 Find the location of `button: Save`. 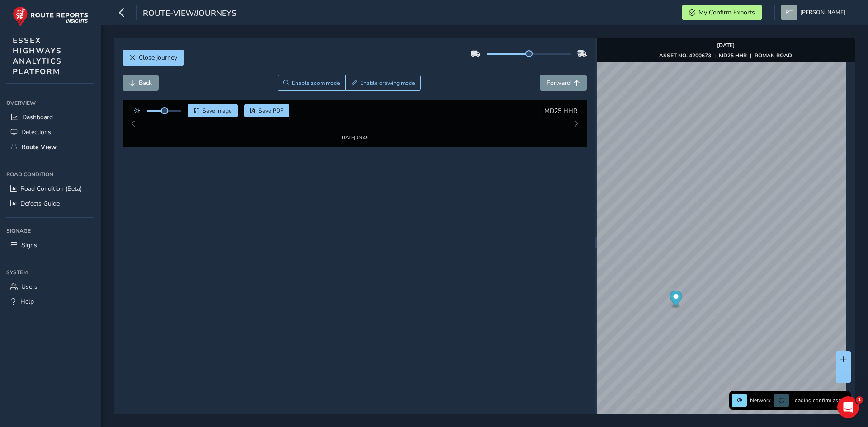

button: Save is located at coordinates (212, 111).